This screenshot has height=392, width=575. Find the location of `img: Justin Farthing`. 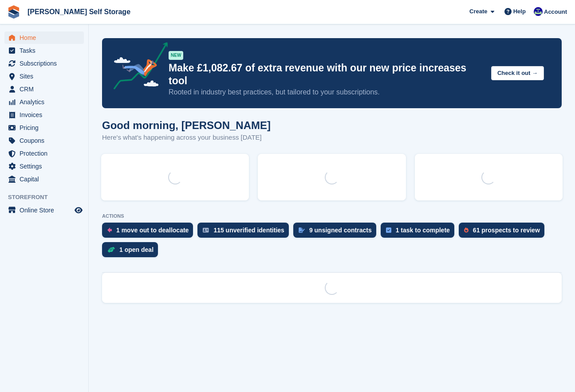

img: Justin Farthing is located at coordinates (538, 12).